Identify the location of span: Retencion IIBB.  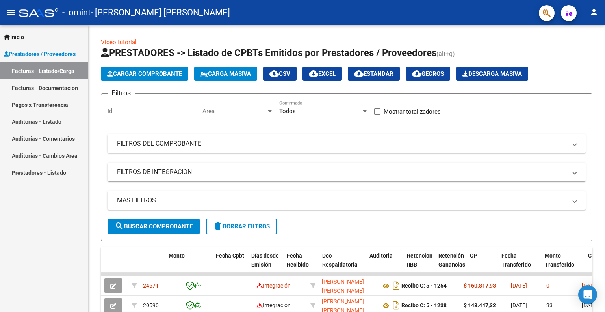
(420, 260).